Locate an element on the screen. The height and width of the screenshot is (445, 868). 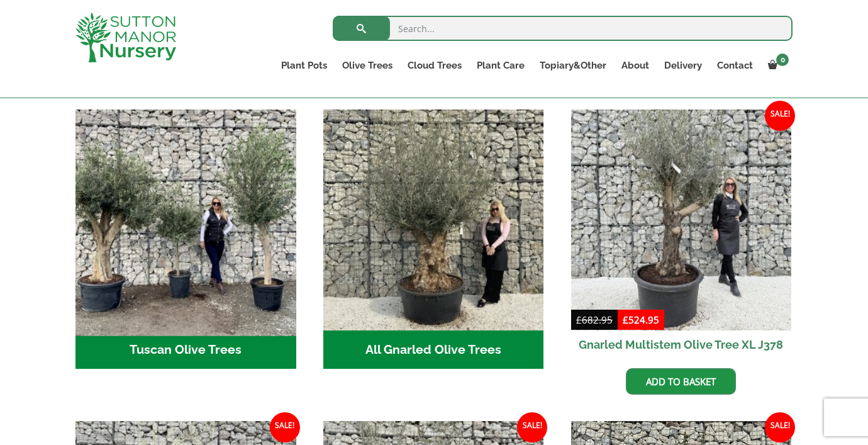
a: Plant Pots is located at coordinates (304, 65).